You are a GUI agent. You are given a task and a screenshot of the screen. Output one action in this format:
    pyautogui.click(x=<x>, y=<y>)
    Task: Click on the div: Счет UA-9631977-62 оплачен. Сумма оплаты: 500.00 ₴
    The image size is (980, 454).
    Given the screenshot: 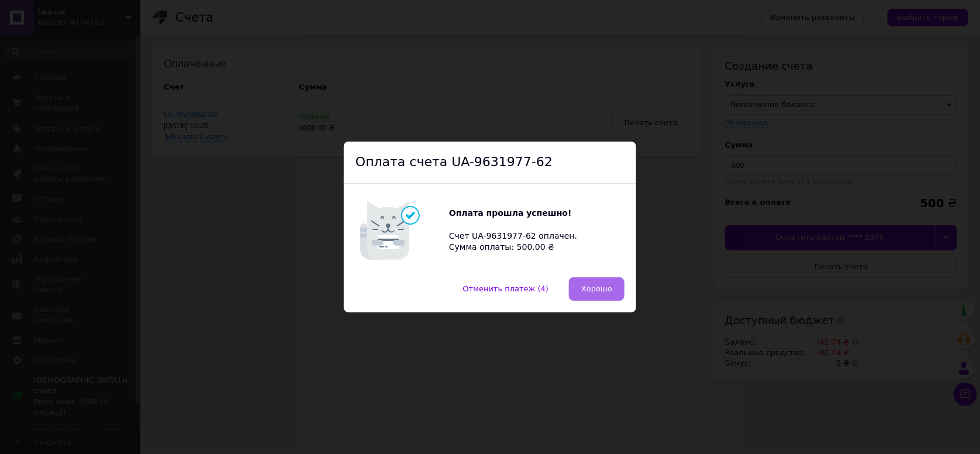 What is the action you would take?
    pyautogui.click(x=519, y=230)
    